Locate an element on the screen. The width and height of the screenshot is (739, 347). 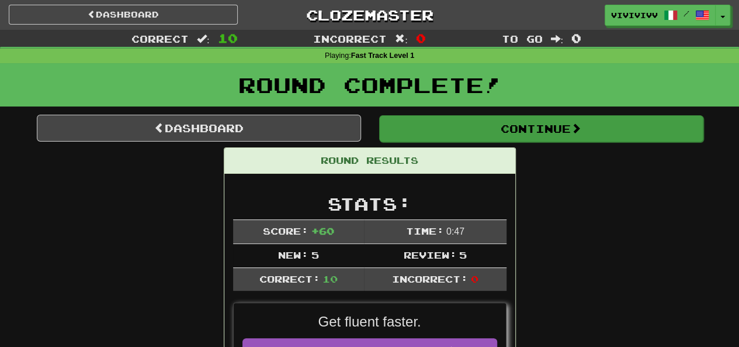
p: Get fluent faster. is located at coordinates (370, 321).